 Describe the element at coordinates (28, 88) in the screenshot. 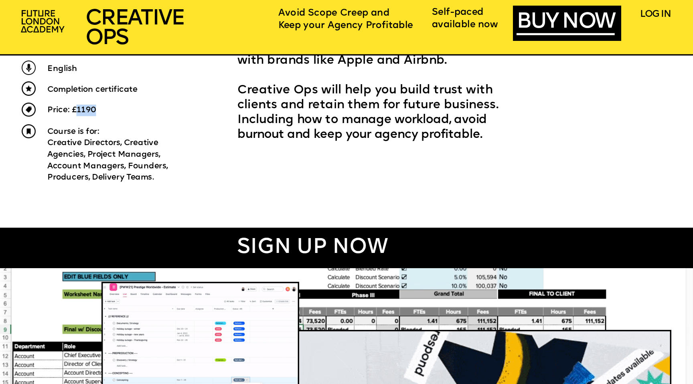

I see `img: upload-d48f716b-e876-41cd-bec0-479d4f1408e9.png` at that location.